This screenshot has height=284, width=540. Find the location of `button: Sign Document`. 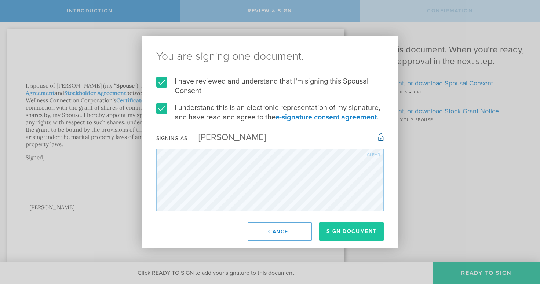

button: Sign Document is located at coordinates (352, 232).